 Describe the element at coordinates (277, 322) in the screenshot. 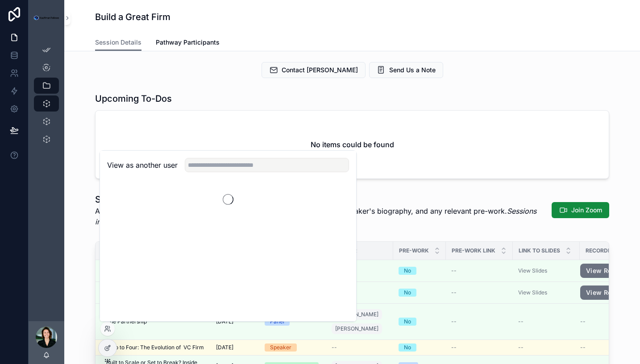

I see `div: Panel` at that location.